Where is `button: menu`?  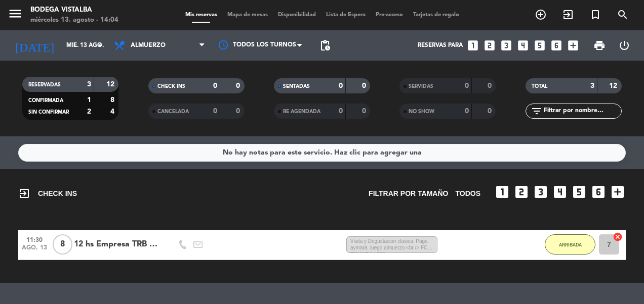 button: menu is located at coordinates (15, 15).